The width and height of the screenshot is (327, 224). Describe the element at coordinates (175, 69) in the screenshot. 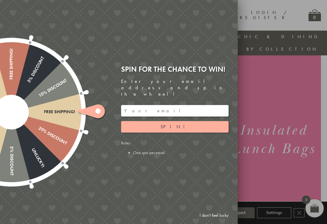

I see `div: Spin for the chance to win!` at that location.